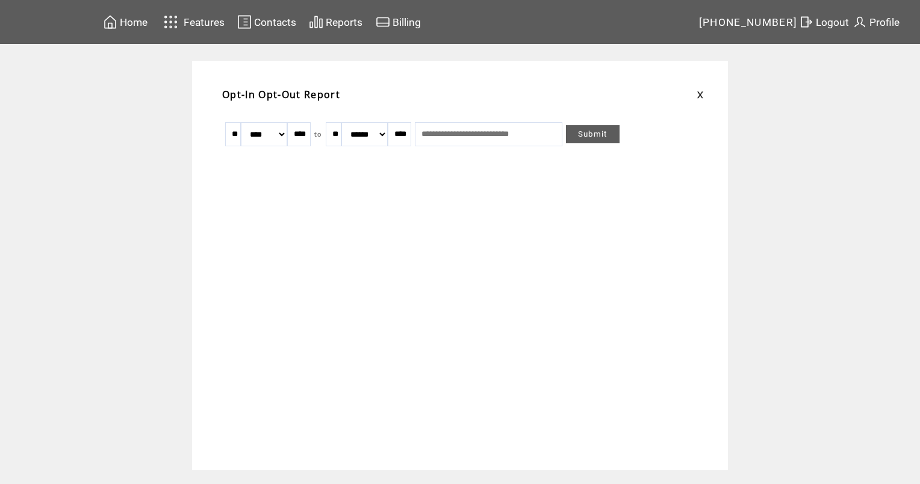  What do you see at coordinates (267, 22) in the screenshot?
I see `a: Contacts` at bounding box center [267, 22].